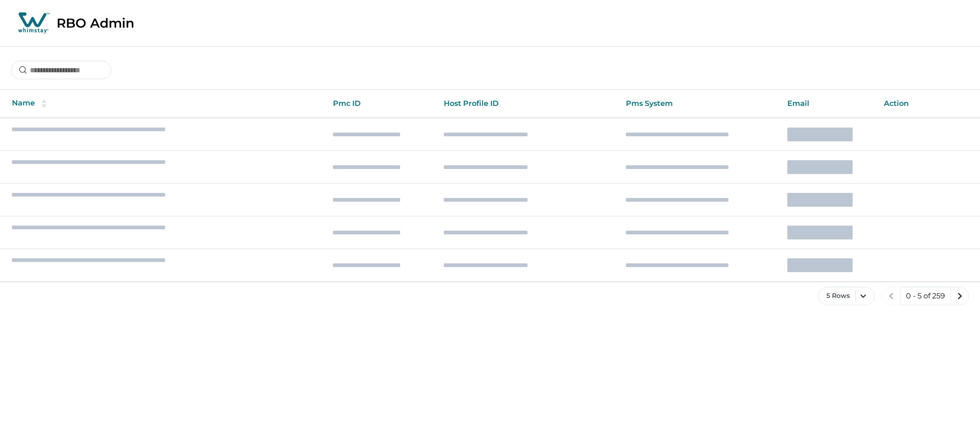  Describe the element at coordinates (928, 104) in the screenshot. I see `th: Action` at that location.